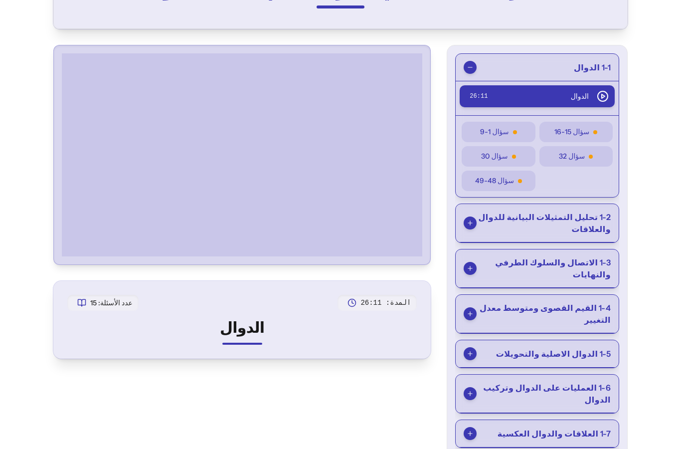 Image resolution: width=681 pixels, height=449 pixels. I want to click on span: عدد الأسئلة: 15, so click(111, 303).